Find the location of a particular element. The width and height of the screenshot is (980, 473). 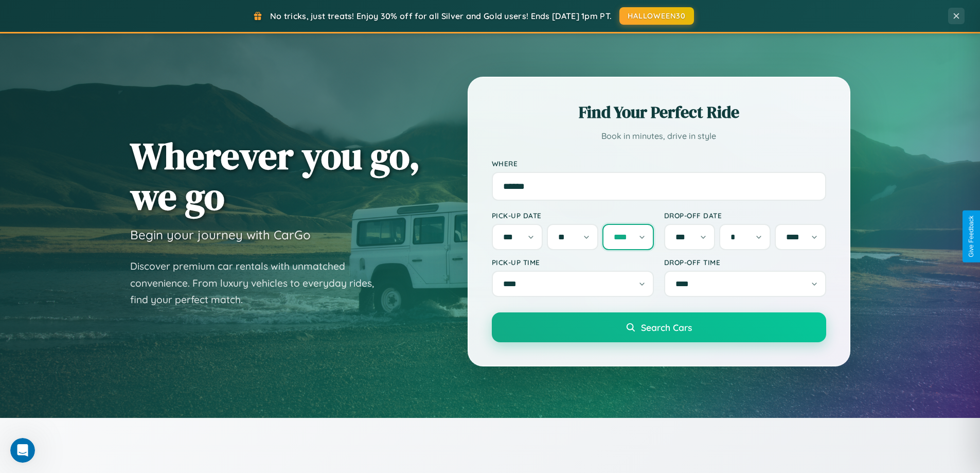

label: Where is located at coordinates (659, 163).